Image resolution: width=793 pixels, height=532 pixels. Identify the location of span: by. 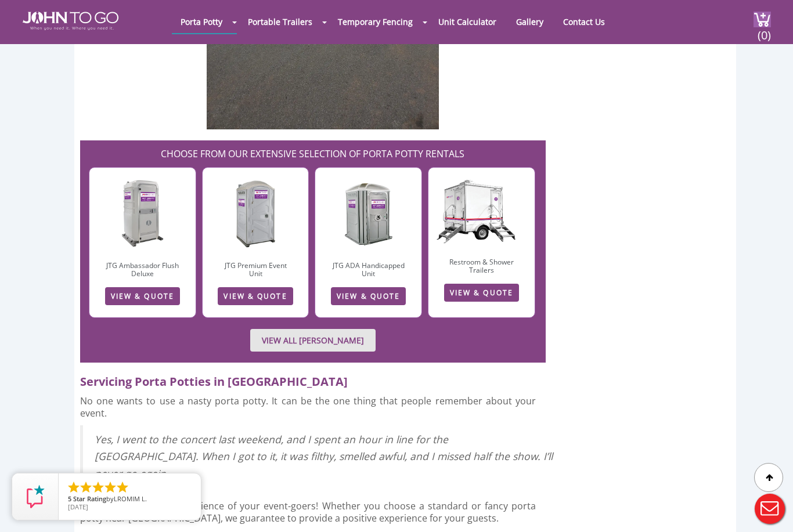
(130, 500).